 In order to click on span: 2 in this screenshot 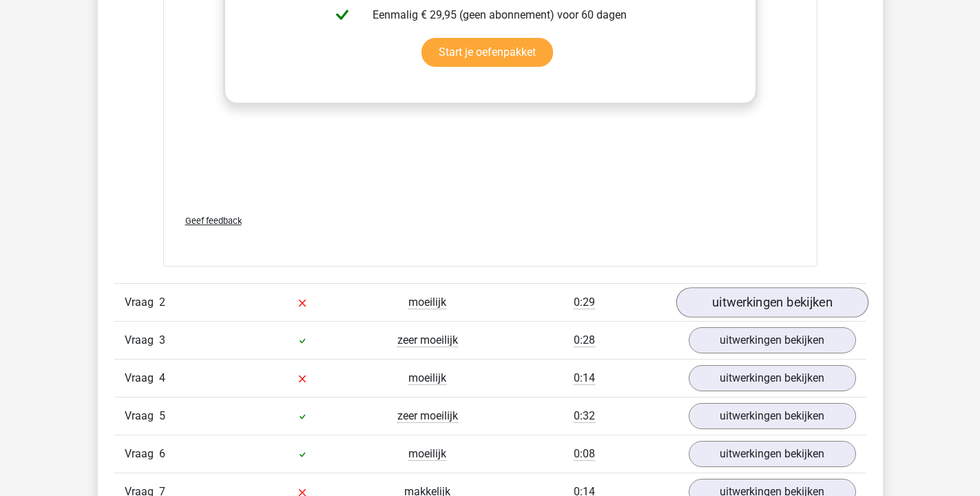, I will do `click(162, 302)`.